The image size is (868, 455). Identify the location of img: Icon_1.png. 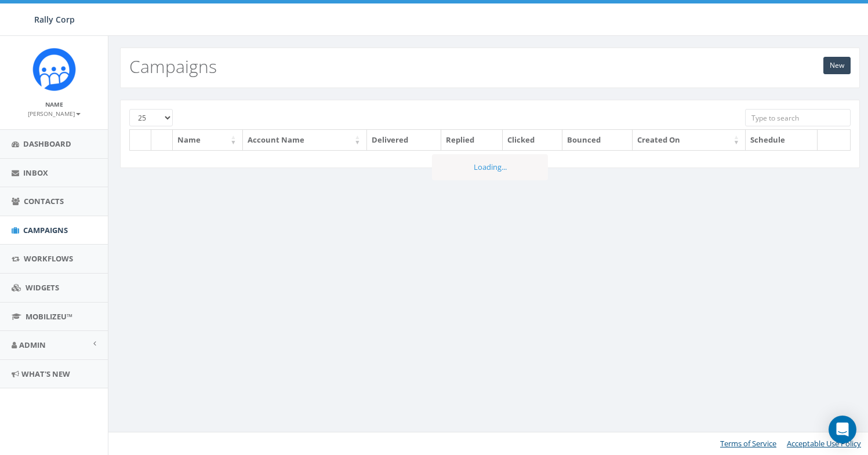
(54, 69).